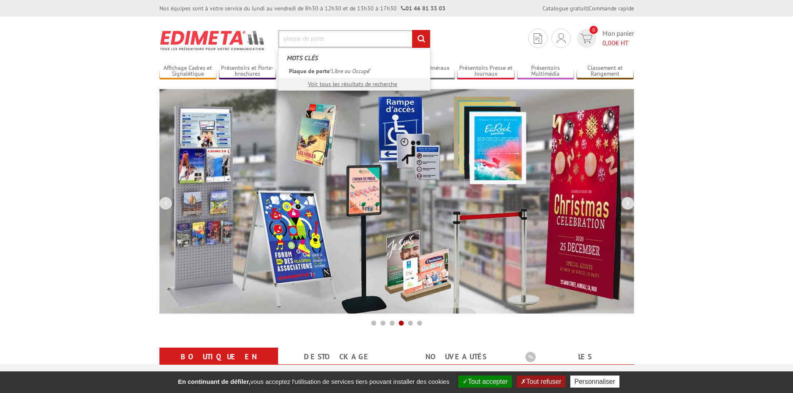  I want to click on a: Boutique en ligne, so click(218, 364).